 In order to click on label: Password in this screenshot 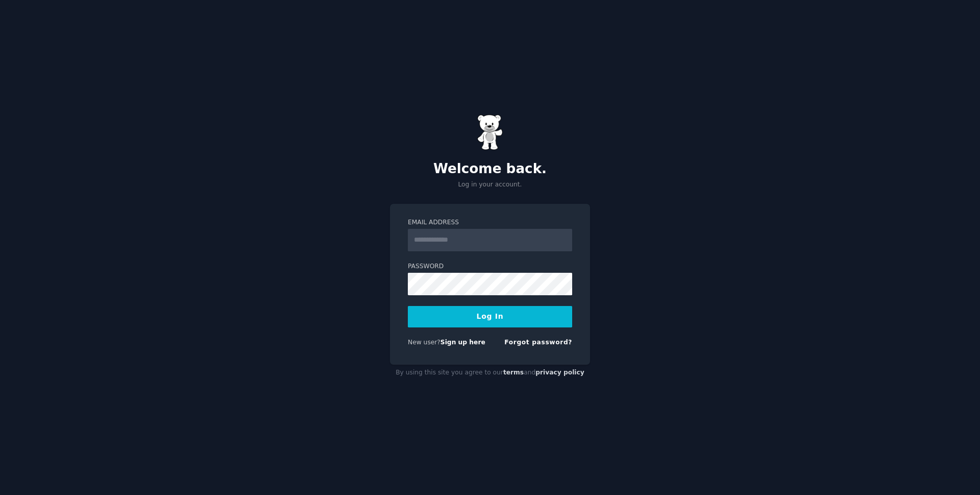, I will do `click(490, 267)`.